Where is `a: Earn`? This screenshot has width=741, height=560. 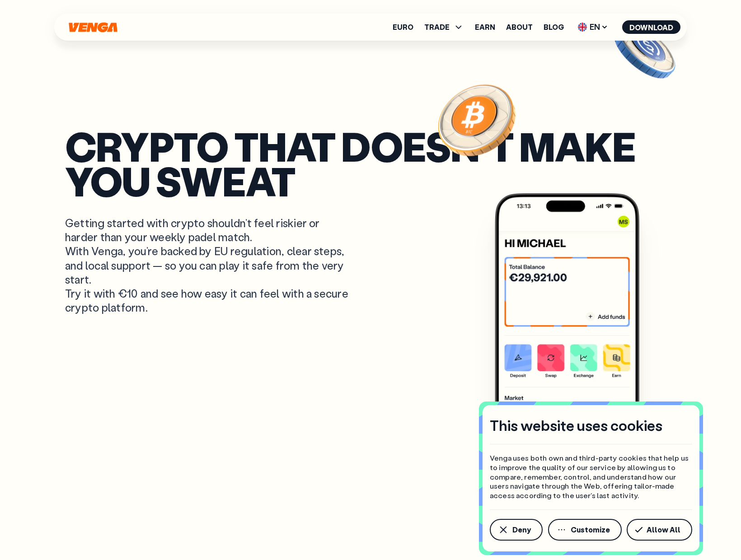 a: Earn is located at coordinates (485, 27).